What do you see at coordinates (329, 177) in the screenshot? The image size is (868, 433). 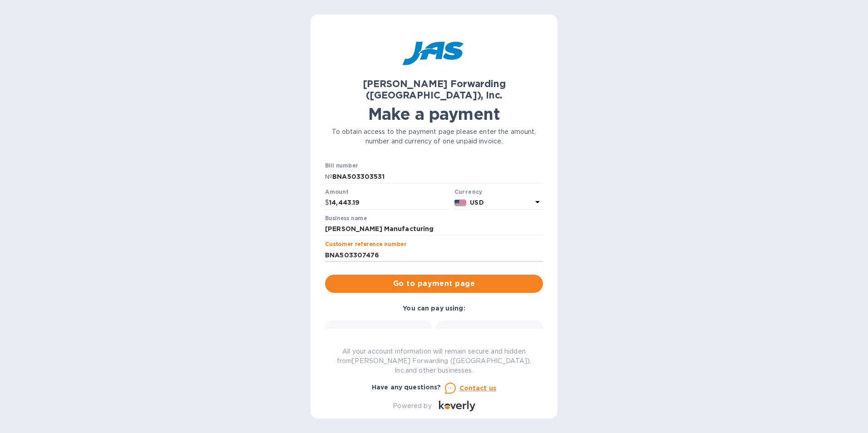 I see `p: №` at bounding box center [329, 177].